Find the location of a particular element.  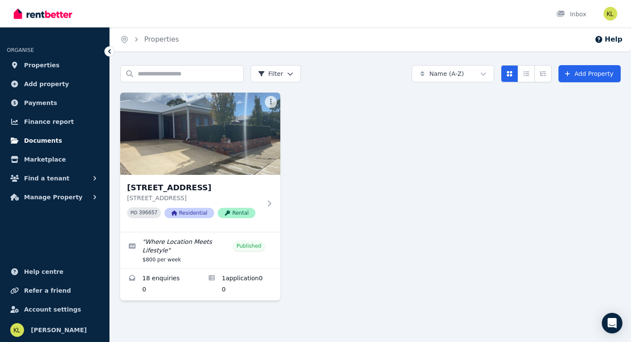

span: Payments is located at coordinates (40, 103).